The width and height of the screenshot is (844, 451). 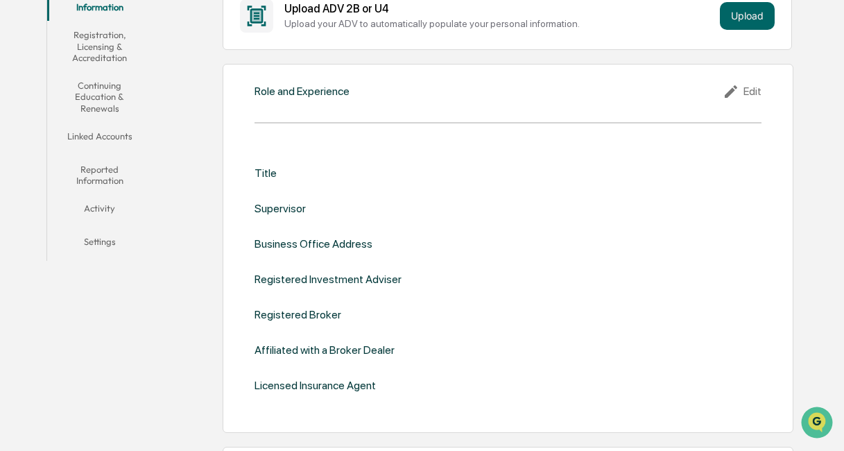 I want to click on div: Registered Investment Adviser, so click(x=328, y=279).